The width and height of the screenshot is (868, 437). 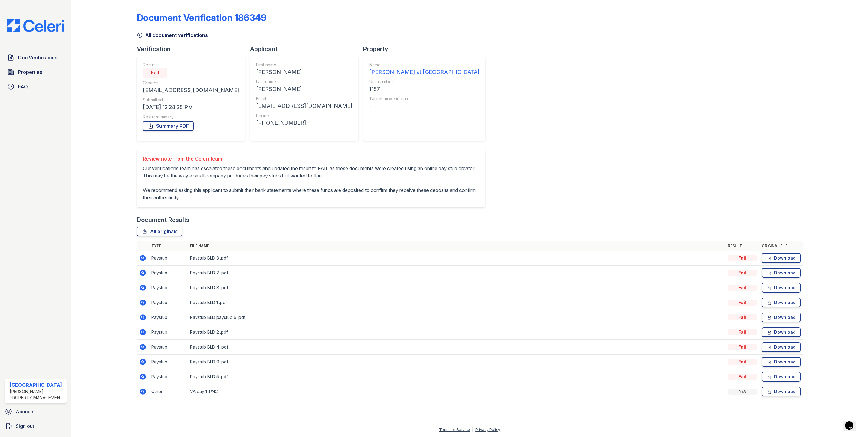 I want to click on span: FAQ, so click(x=23, y=86).